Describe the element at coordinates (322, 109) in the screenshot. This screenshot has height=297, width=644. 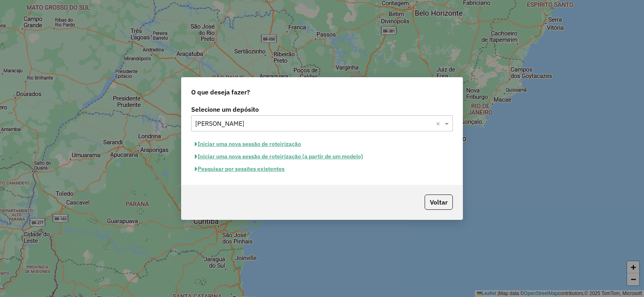
I see `label: Selecione um depósito` at that location.